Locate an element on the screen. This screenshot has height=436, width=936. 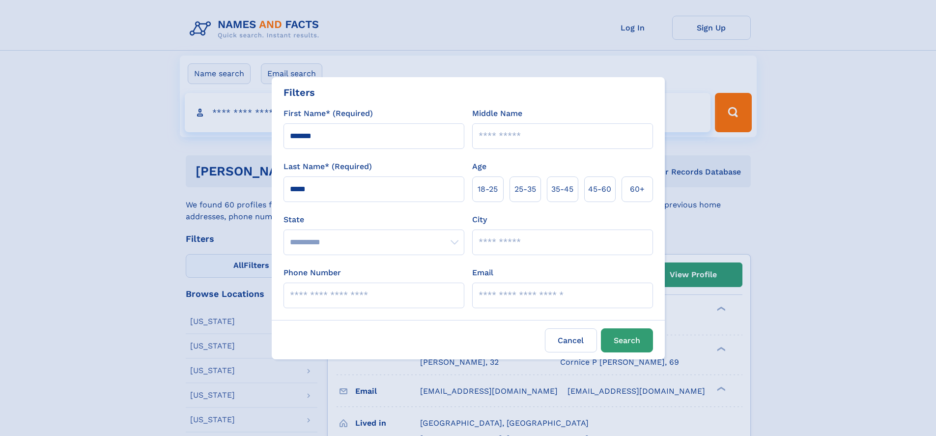
label: First Name* (Required) is located at coordinates (328, 114).